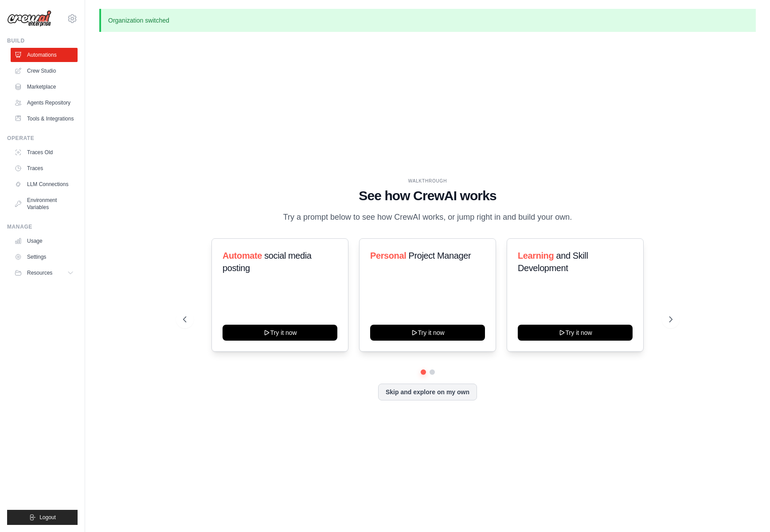 The image size is (770, 532). Describe the element at coordinates (44, 257) in the screenshot. I see `a: Settings` at that location.